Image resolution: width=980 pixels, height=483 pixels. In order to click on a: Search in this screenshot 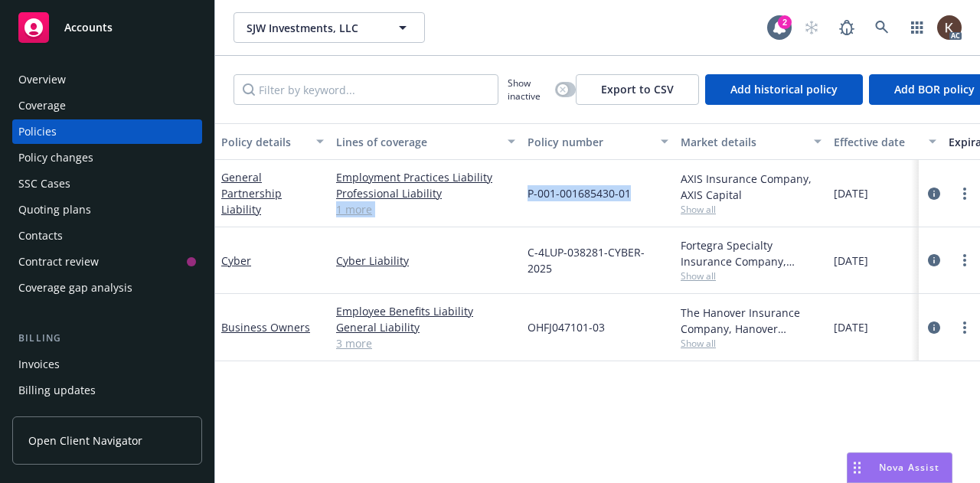, I will do `click(882, 27)`.